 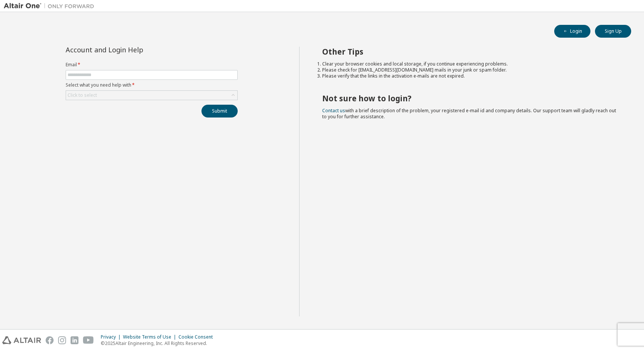 What do you see at coordinates (469, 114) in the screenshot?
I see `span: with a brief description of the problem, your registered e-mail id and company details. Our suppo...` at bounding box center [469, 114].